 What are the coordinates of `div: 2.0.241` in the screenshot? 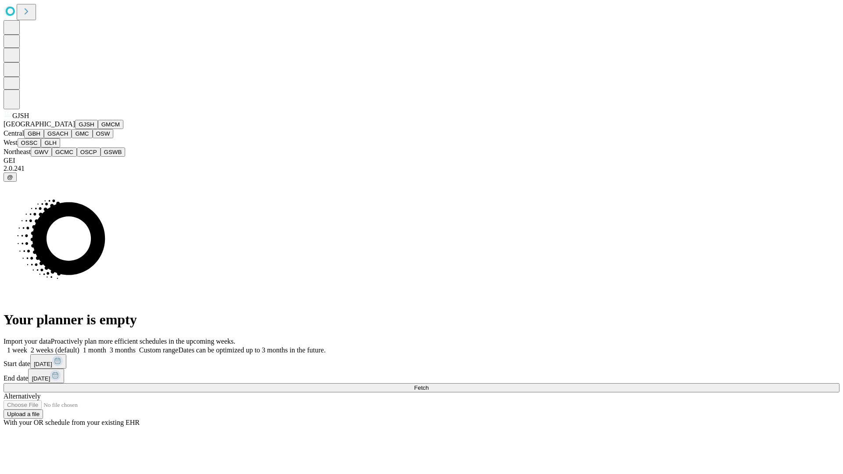 It's located at (421, 169).